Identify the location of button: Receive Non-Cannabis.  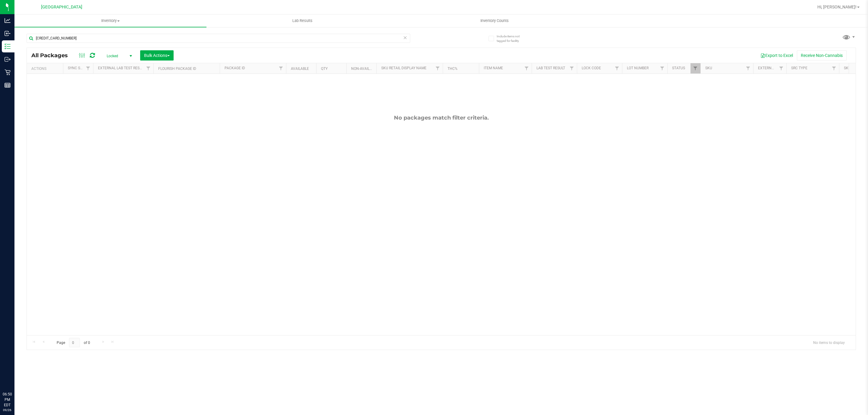
(822, 55).